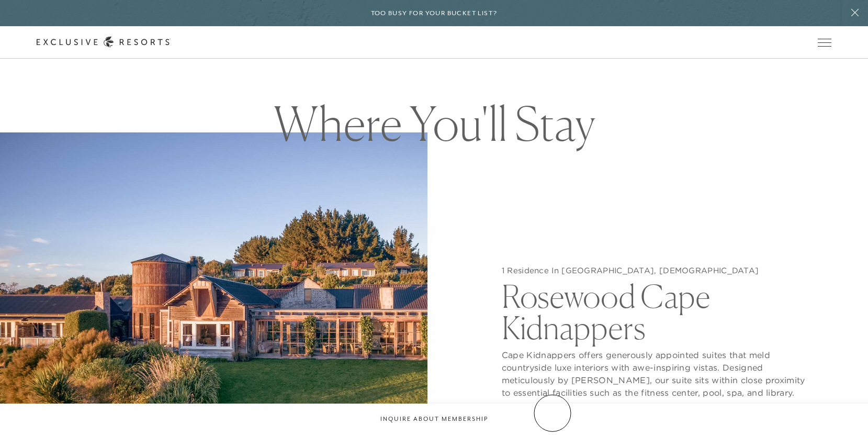 The height and width of the screenshot is (435, 868). I want to click on h2: Rosewood Cape Kidnappers, so click(654, 309).